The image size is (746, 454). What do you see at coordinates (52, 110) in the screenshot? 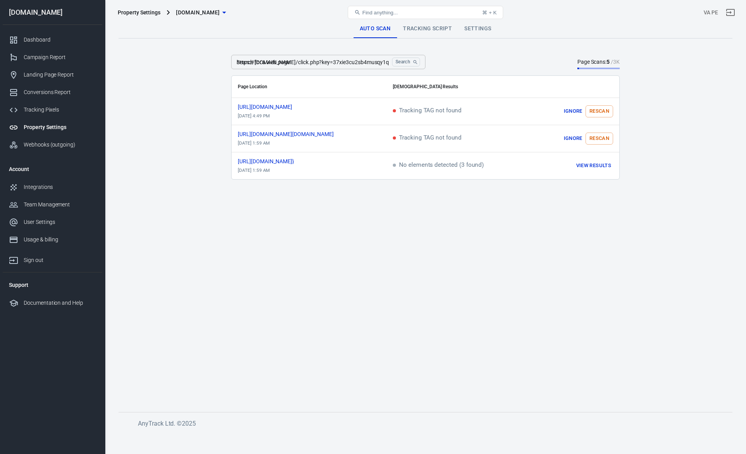
I see `a: Tracking Pixels` at bounding box center [52, 110].